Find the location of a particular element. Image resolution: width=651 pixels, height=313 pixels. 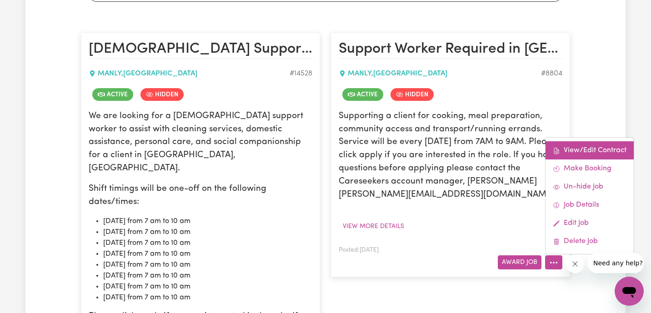

div: Job ID #14528 is located at coordinates (301, 74).